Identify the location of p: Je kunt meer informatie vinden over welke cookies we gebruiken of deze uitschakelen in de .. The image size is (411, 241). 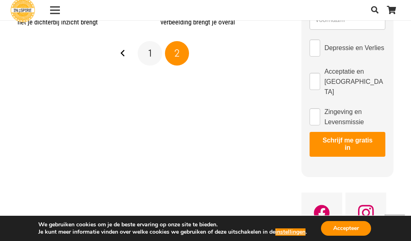
(172, 232).